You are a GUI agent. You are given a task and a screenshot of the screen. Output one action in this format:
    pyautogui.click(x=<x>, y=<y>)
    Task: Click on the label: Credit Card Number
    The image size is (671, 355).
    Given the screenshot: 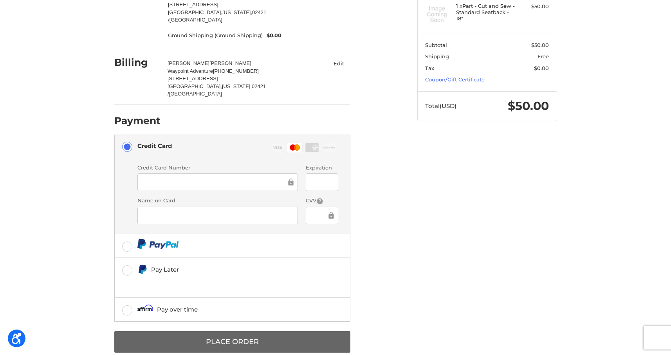 What is the action you would take?
    pyautogui.click(x=218, y=168)
    